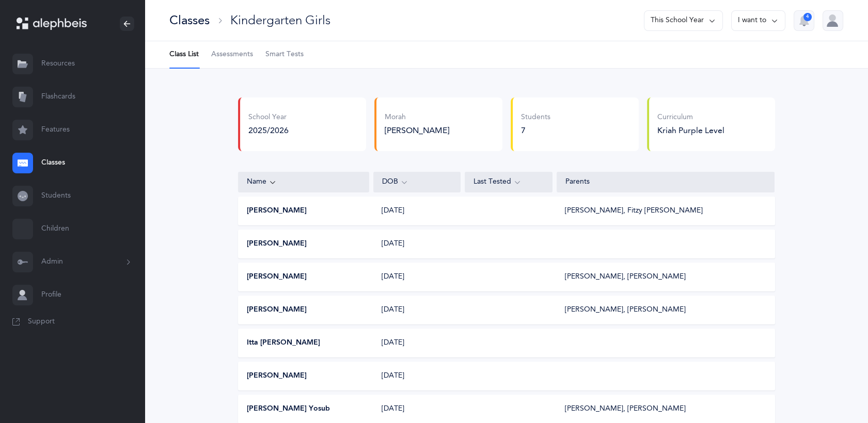 The width and height of the screenshot is (868, 423). I want to click on div: 7, so click(536, 131).